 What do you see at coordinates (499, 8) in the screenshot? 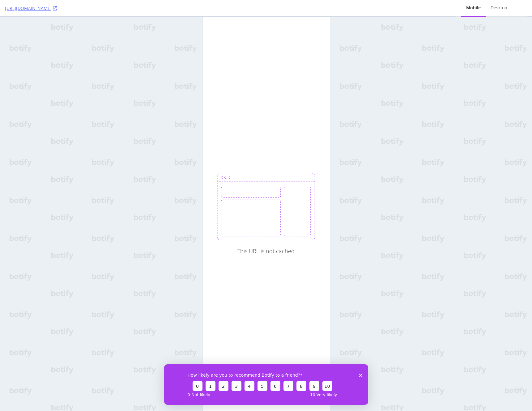
I see `div: Desktop` at bounding box center [499, 8].